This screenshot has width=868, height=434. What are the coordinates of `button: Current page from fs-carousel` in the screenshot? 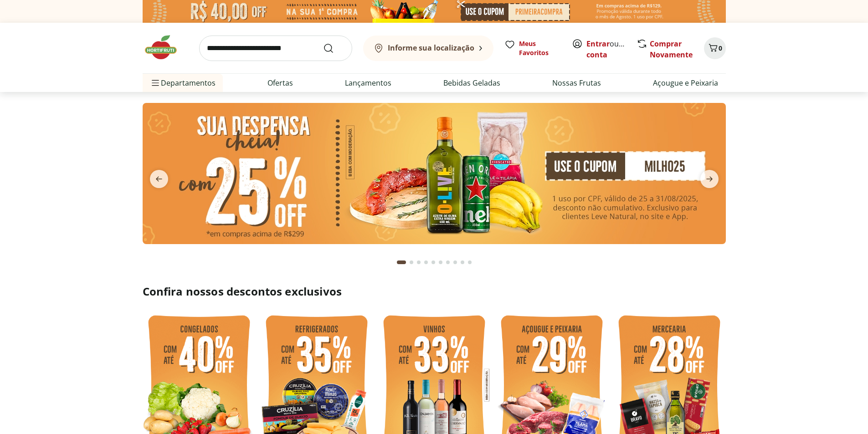 It's located at (401, 263).